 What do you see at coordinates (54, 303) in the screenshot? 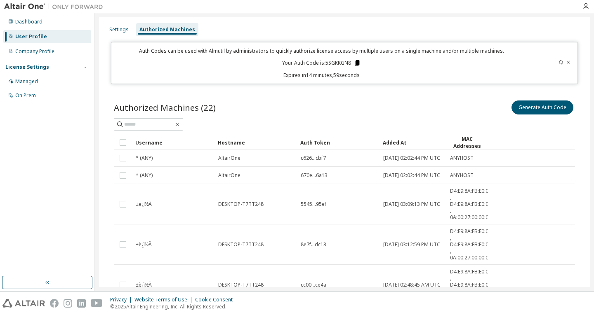
I see `img: facebook.svg` at bounding box center [54, 303].